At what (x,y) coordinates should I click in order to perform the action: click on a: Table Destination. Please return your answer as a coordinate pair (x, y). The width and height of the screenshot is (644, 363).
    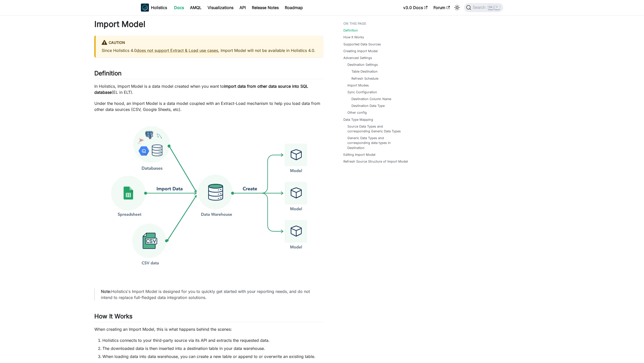
    Looking at the image, I should click on (364, 71).